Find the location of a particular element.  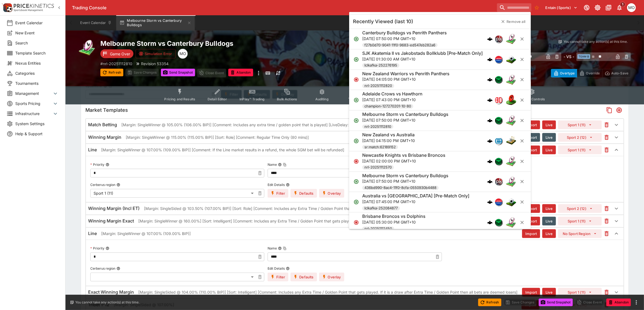

p: Priority is located at coordinates (97, 248).